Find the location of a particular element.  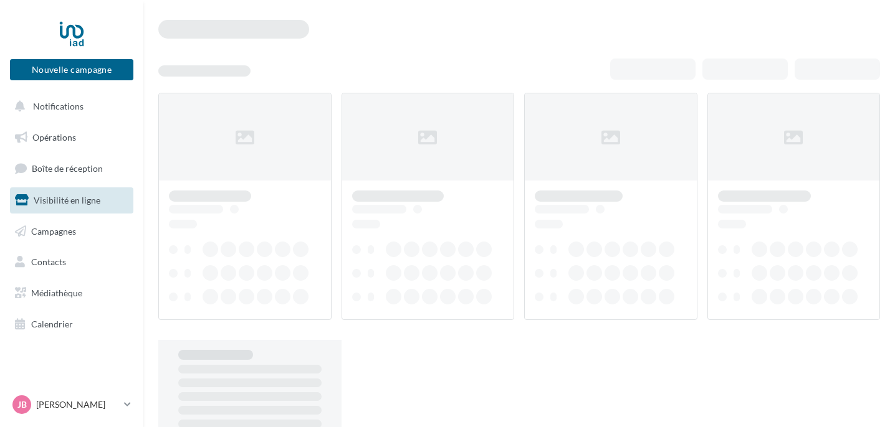

a: Calendrier is located at coordinates (72, 325).